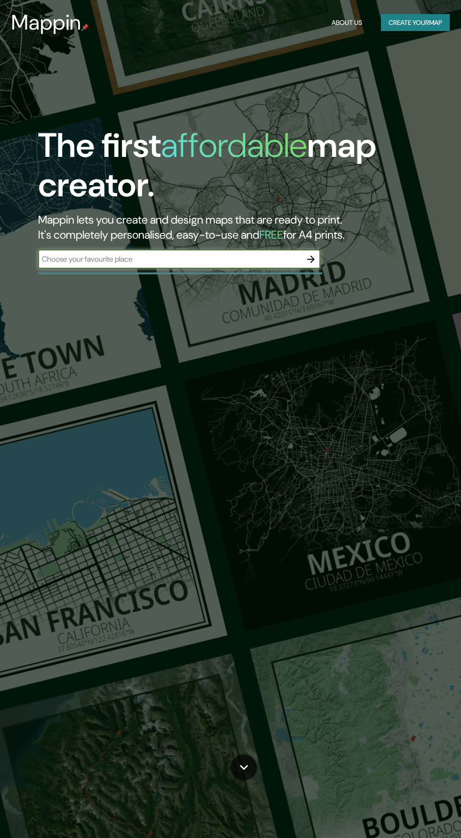 This screenshot has width=461, height=838. Describe the element at coordinates (222, 227) in the screenshot. I see `h2: Mappin lets you create and design maps that are ready to print. It's completely personalised, eas...` at that location.